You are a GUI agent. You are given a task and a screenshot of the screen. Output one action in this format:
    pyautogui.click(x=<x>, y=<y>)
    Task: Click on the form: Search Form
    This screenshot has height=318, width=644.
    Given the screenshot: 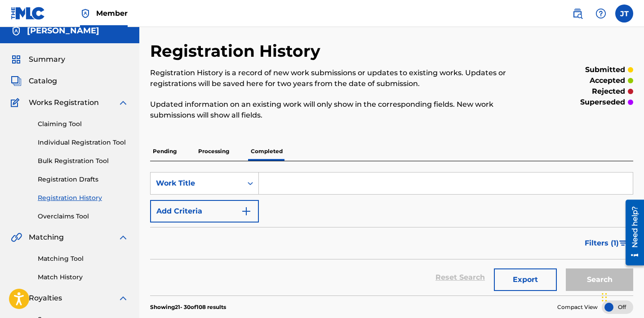 What is the action you would take?
    pyautogui.click(x=392, y=233)
    